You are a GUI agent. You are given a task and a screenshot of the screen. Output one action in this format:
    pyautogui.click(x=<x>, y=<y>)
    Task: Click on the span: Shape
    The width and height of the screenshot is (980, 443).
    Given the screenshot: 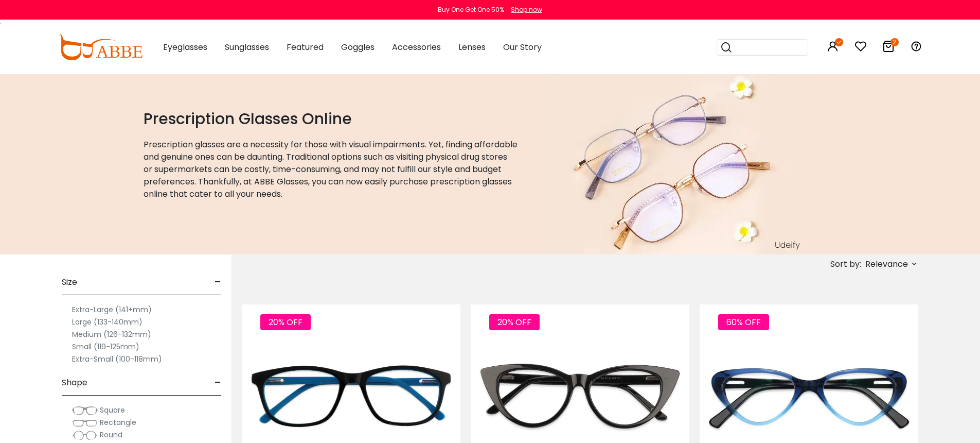 What is the action you would take?
    pyautogui.click(x=75, y=383)
    